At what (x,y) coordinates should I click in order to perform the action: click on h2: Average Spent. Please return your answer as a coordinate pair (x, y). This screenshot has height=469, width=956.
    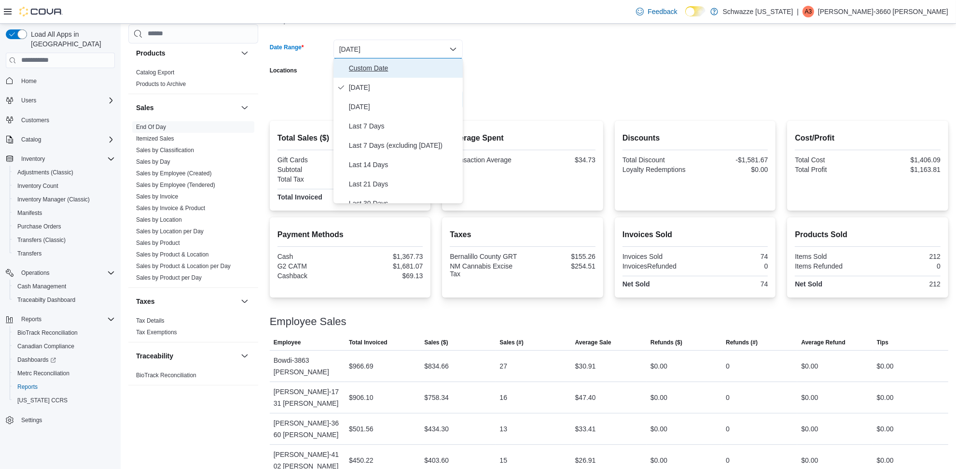
    Looking at the image, I should click on (523, 138).